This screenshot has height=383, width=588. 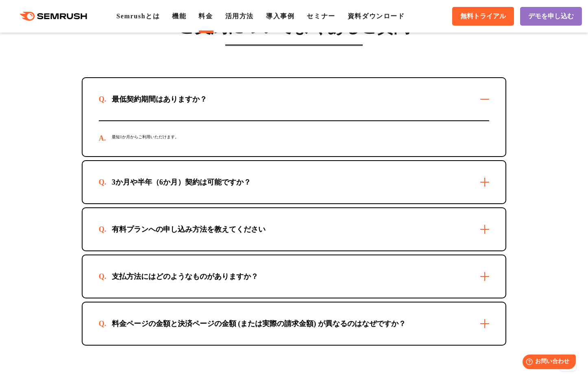 What do you see at coordinates (551, 17) in the screenshot?
I see `a: デモを申し込む` at bounding box center [551, 17].